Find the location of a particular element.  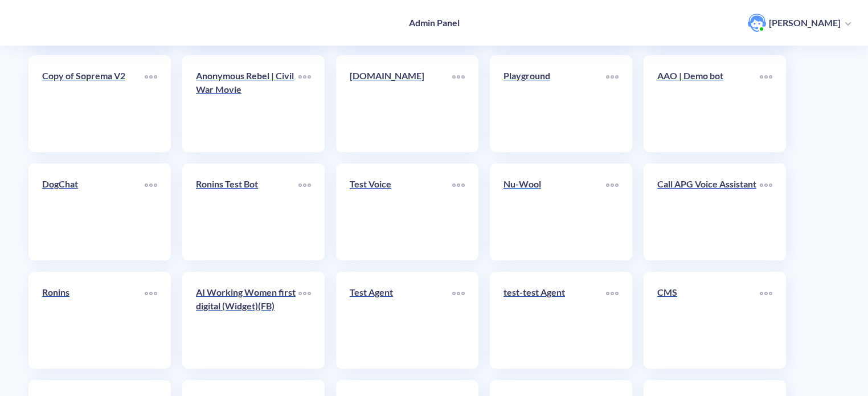

a: DogChat is located at coordinates (93, 212).